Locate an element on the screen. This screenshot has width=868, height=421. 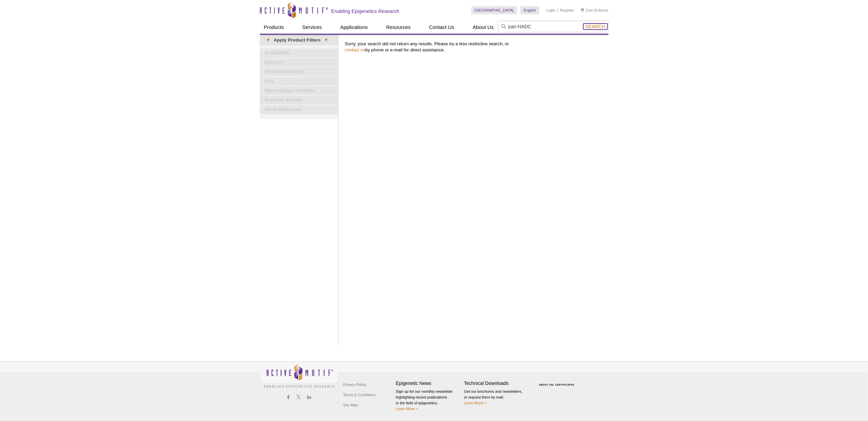
a: English is located at coordinates (530, 10).